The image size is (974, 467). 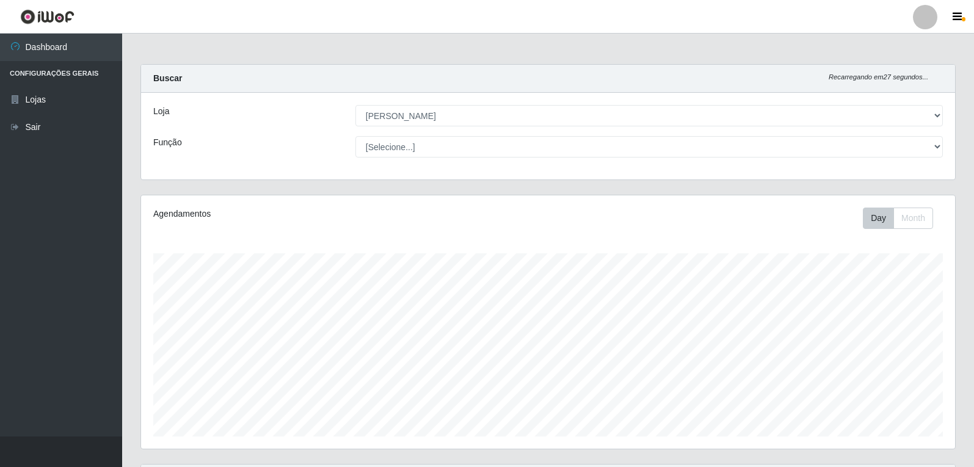 What do you see at coordinates (878, 218) in the screenshot?
I see `button: Day` at bounding box center [878, 218].